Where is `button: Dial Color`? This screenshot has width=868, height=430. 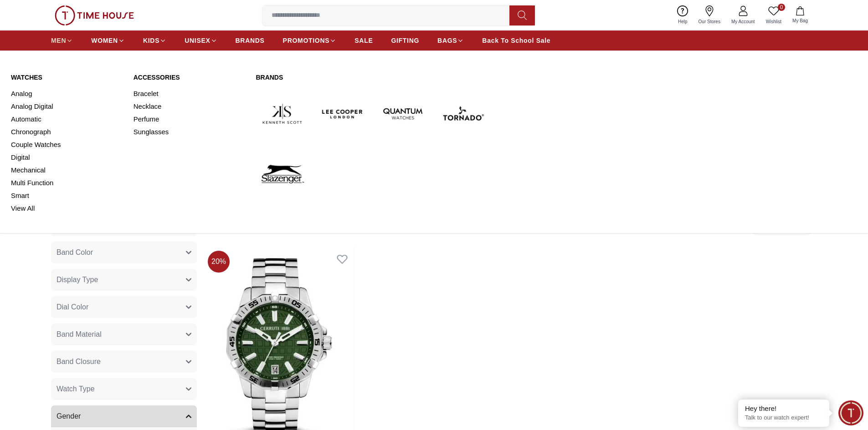
button: Dial Color is located at coordinates (124, 307).